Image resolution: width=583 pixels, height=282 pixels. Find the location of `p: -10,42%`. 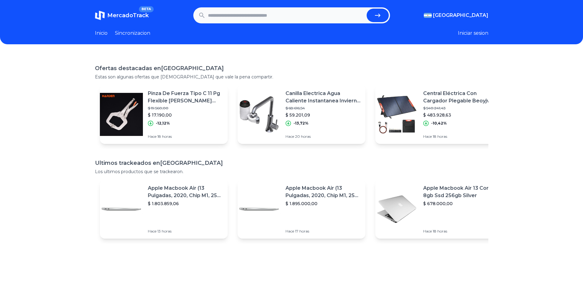

p: -10,42% is located at coordinates (439, 123).